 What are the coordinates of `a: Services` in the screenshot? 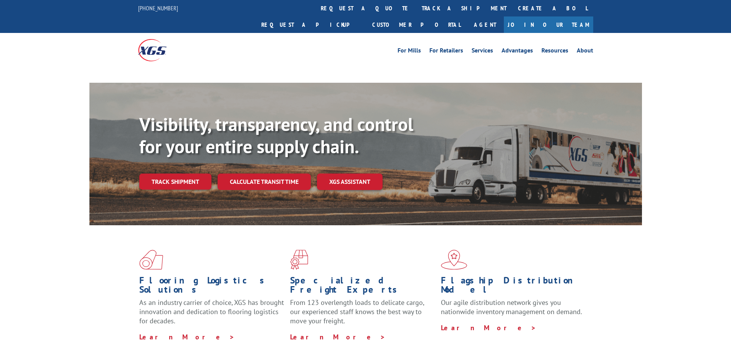 It's located at (482, 52).